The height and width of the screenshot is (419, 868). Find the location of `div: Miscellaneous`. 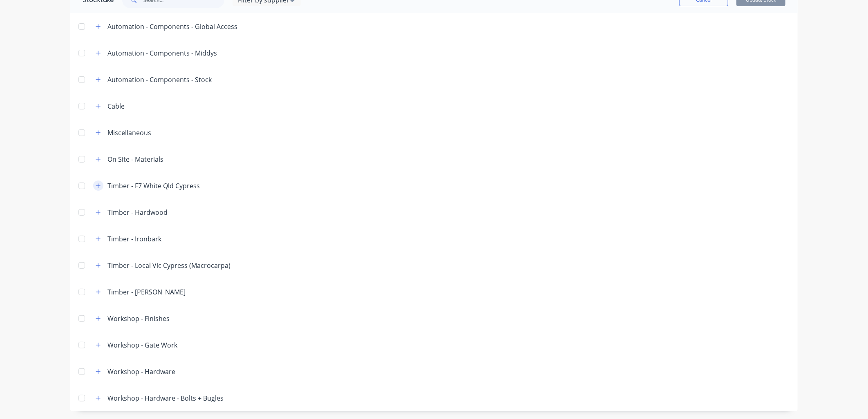

div: Miscellaneous is located at coordinates (129, 133).